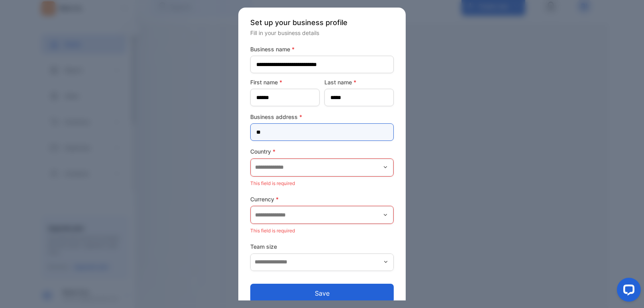  What do you see at coordinates (18, 15) in the screenshot?
I see `button: Open LiveChat chat widget` at bounding box center [18, 15].